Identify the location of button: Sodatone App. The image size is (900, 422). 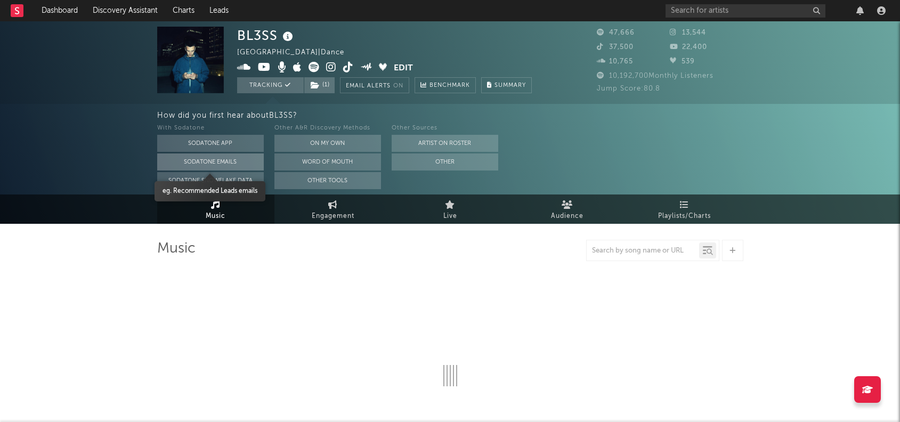
(211, 143).